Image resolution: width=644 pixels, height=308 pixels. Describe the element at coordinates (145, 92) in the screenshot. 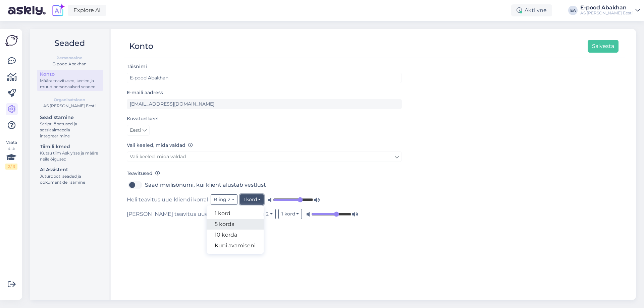

I see `label: E-maili aadress` at that location.